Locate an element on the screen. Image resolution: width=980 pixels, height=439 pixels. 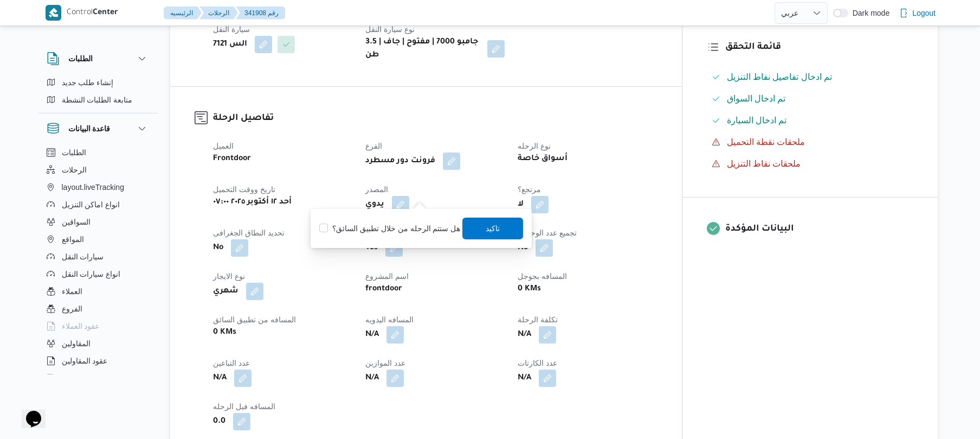
img: X8yXhbKr1z7QwAAAABJRU5ErkJggg== is located at coordinates (53, 13).